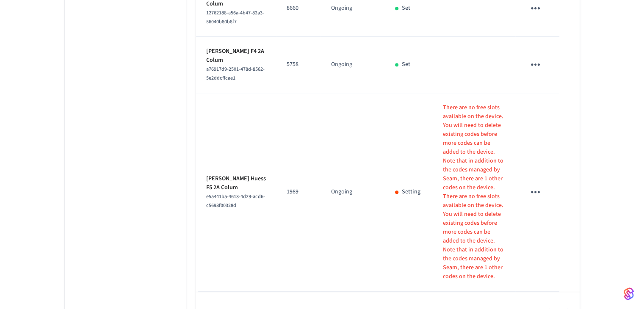 This screenshot has width=644, height=309. What do you see at coordinates (629, 293) in the screenshot?
I see `img: SeamLogoGradient.69752ec5.svg` at bounding box center [629, 293].